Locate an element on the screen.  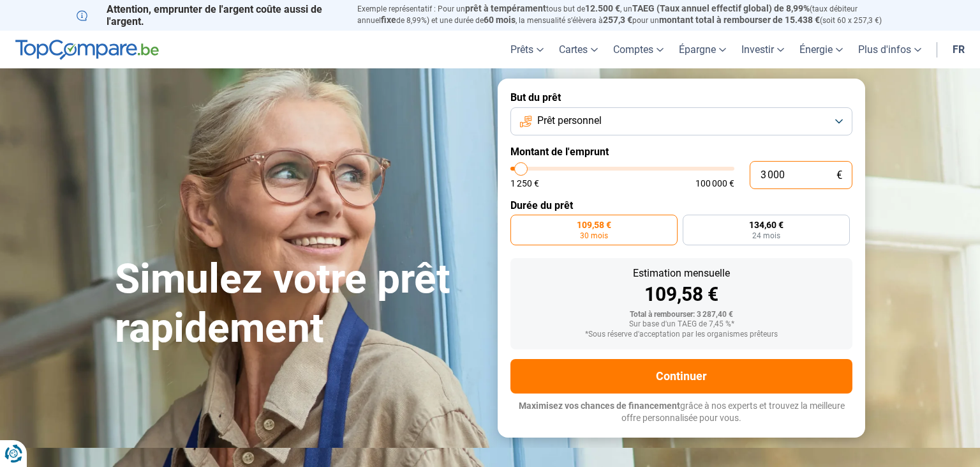
span: 30 mois is located at coordinates (594, 236).